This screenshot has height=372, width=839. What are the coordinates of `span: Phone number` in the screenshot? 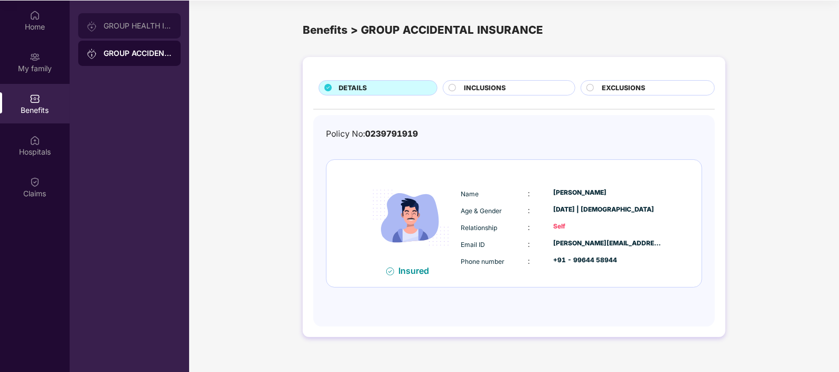 It's located at (482, 261).